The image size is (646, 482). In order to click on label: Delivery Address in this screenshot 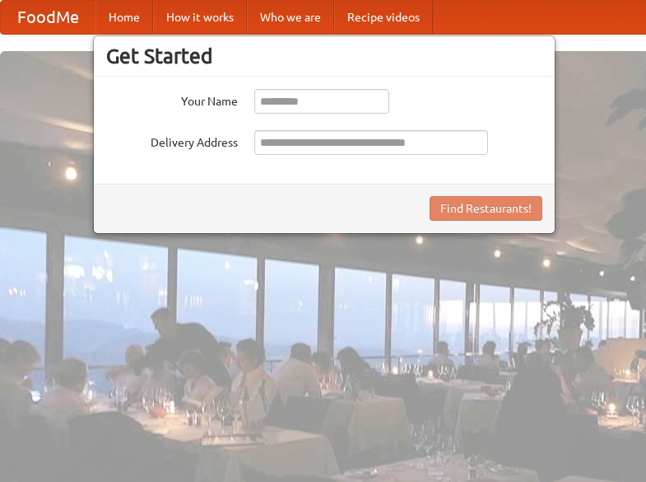, I will do `click(172, 140)`.